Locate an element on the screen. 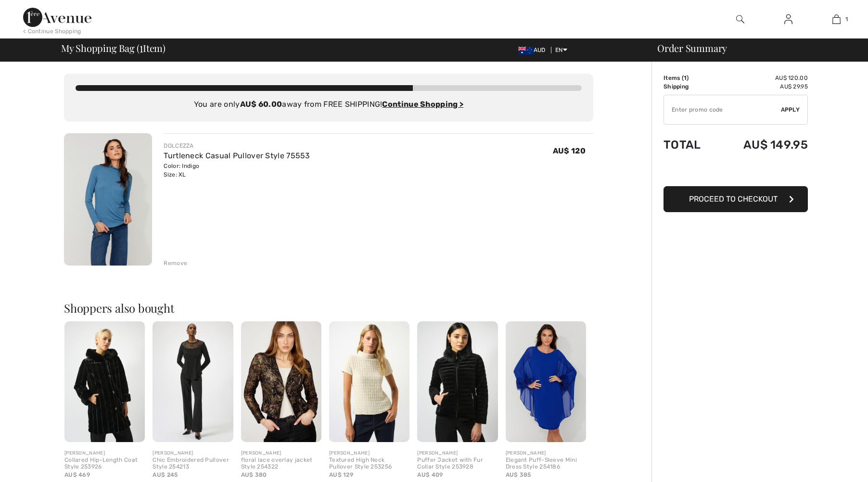 The width and height of the screenshot is (868, 482). img: 1ère Avenue is located at coordinates (58, 17).